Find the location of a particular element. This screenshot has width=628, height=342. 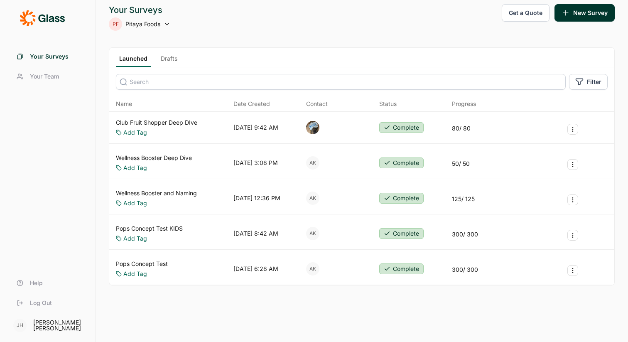

div: 125 / 125 is located at coordinates (463, 199).